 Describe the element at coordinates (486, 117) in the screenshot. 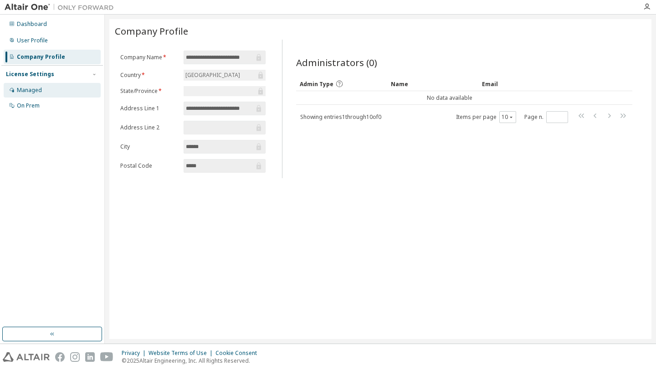

I see `span: Items per page` at that location.